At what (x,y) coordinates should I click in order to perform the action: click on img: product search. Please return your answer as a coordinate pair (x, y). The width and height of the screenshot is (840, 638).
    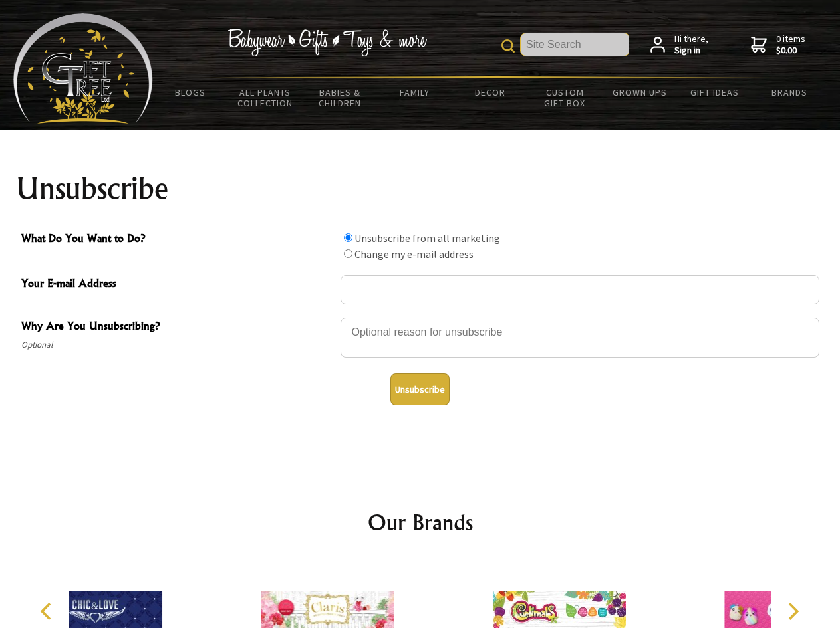
    Looking at the image, I should click on (508, 46).